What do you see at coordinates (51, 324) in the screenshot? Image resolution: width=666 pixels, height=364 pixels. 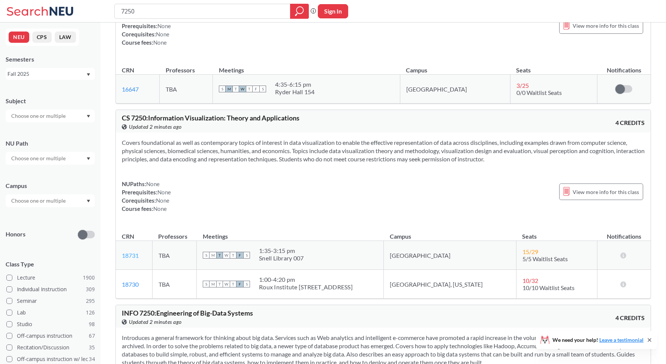 I see `label: Studio` at bounding box center [51, 324].